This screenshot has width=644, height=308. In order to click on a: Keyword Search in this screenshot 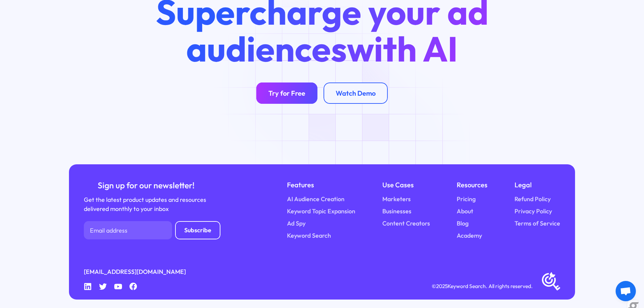, I will do `click(309, 236)`.